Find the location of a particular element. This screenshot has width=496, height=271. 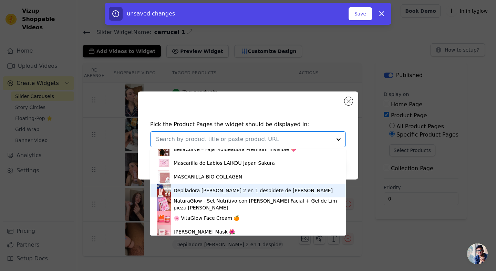

button: Close modal is located at coordinates (349, 101).